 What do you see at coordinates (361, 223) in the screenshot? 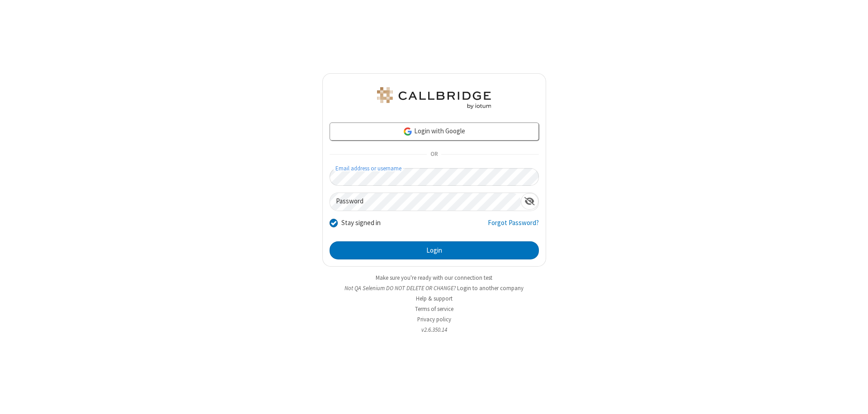
I see `label: Stay signed in` at bounding box center [361, 223].